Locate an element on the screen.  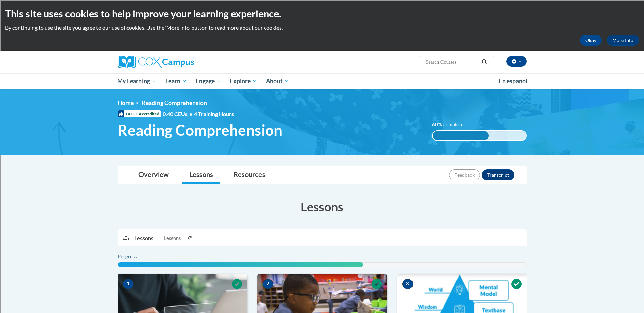
a: Learn is located at coordinates (176, 81).